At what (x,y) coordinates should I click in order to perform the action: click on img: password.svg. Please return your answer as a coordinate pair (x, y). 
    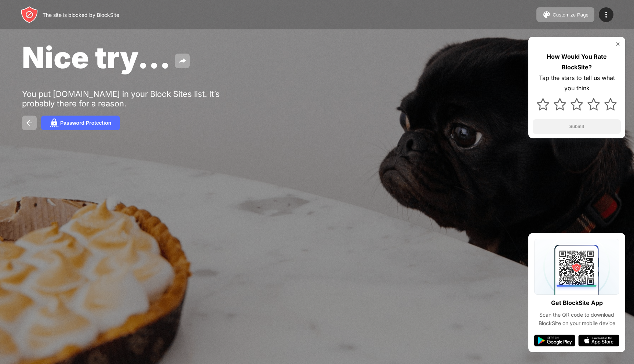
    Looking at the image, I should click on (54, 123).